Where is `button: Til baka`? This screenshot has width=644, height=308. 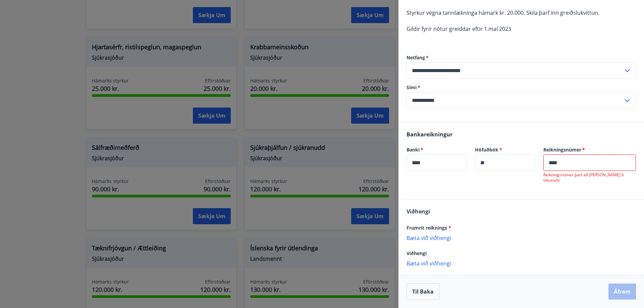
button: Til baka is located at coordinates (423, 291).